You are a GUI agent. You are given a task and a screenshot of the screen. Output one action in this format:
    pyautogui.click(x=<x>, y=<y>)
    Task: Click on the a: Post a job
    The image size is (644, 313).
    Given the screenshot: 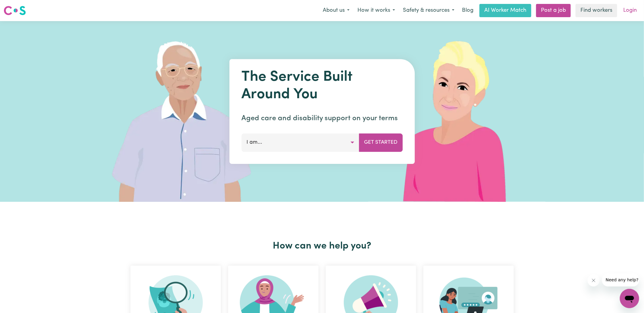 What is the action you would take?
    pyautogui.click(x=553, y=11)
    